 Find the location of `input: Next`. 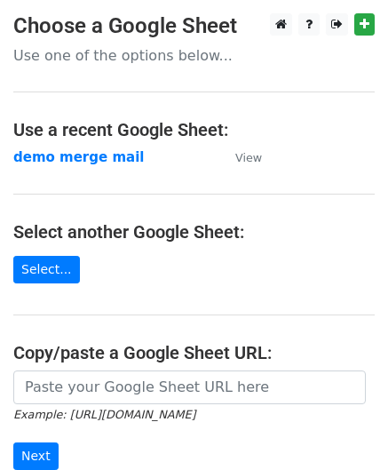

input: Next is located at coordinates (36, 455).